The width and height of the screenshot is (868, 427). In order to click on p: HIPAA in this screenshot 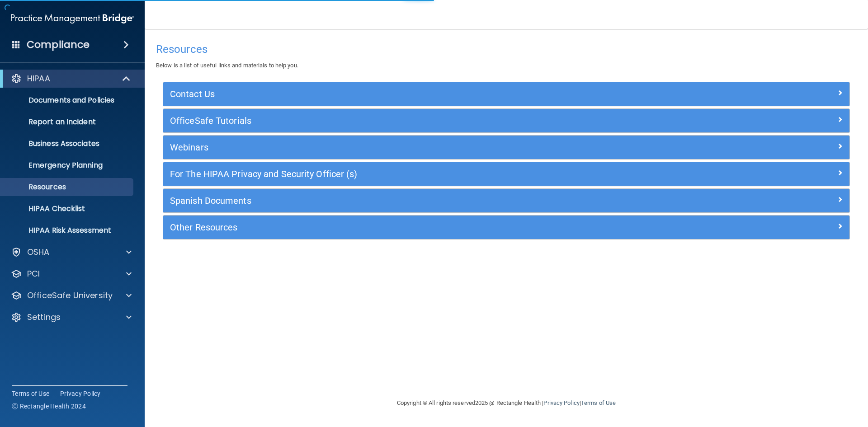, I will do `click(39, 78)`.